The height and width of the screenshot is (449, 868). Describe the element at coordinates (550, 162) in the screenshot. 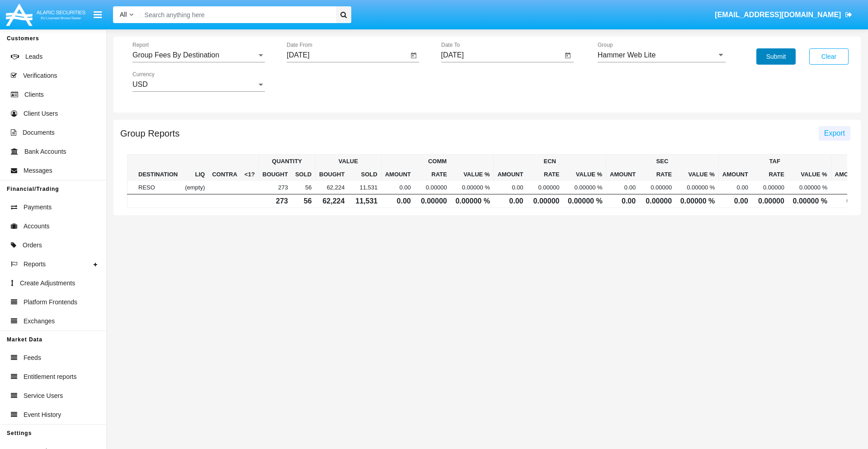

I see `th: ECN` at that location.